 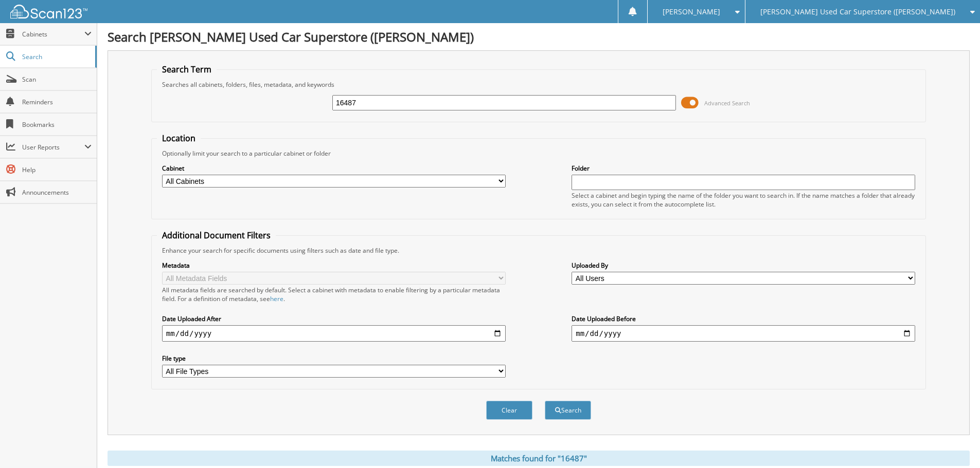 I want to click on label: Cabinet, so click(x=334, y=168).